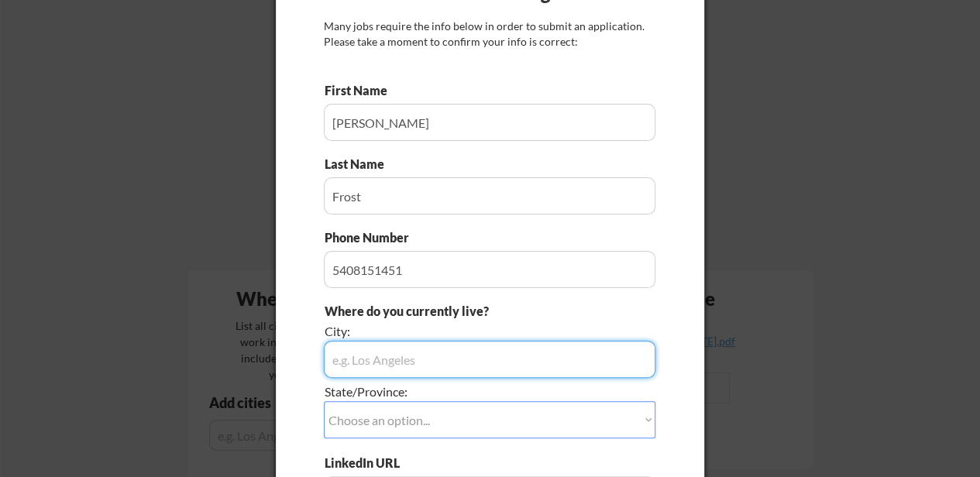 The height and width of the screenshot is (477, 980). I want to click on div: First Name, so click(362, 90).